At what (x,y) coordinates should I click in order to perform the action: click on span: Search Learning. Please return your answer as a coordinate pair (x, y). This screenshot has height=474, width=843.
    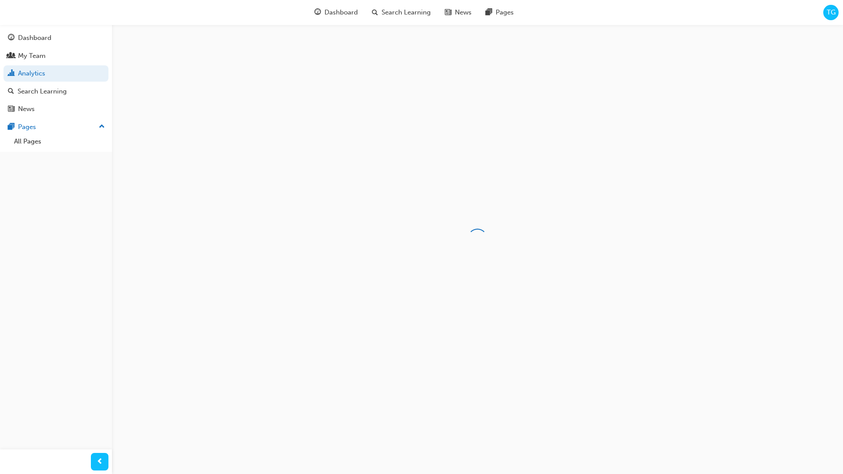
    Looking at the image, I should click on (406, 12).